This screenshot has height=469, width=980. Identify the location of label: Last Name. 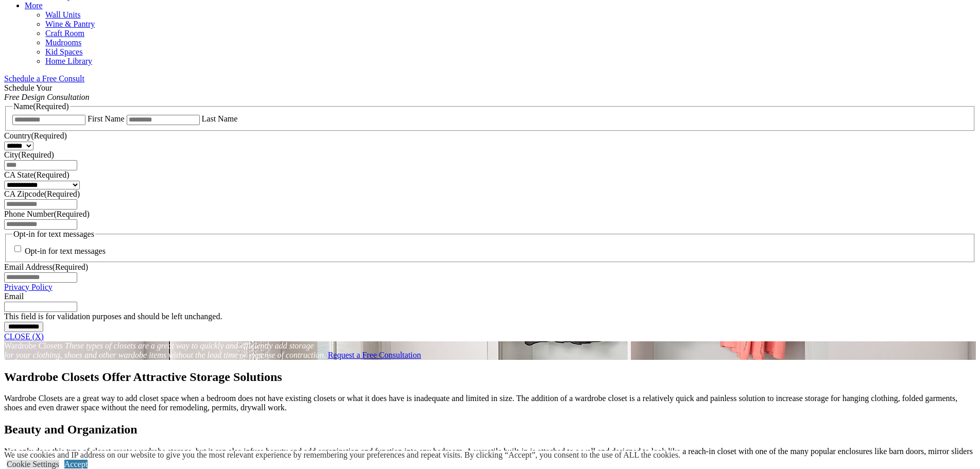
(220, 119).